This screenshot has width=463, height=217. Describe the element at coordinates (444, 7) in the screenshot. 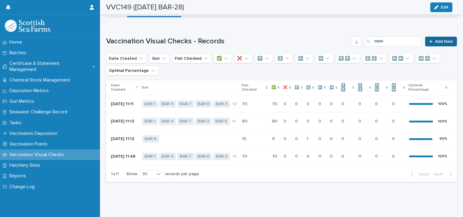

I see `span: Edit` at that location.